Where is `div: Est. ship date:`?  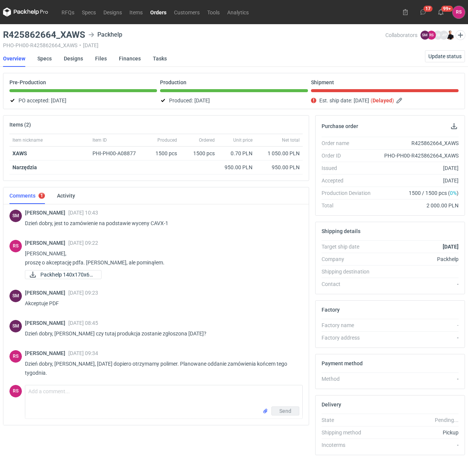
div: Est. ship date: is located at coordinates (385, 100).